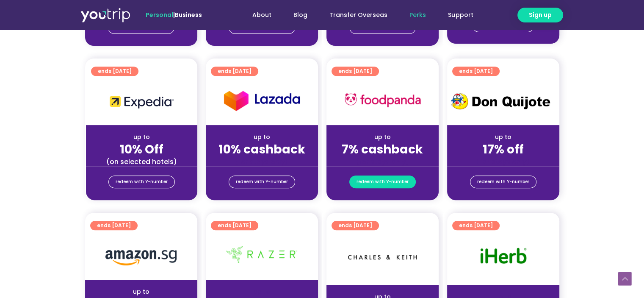 This screenshot has height=298, width=644. Describe the element at coordinates (141, 162) in the screenshot. I see `div: (on selected hotels)` at that location.